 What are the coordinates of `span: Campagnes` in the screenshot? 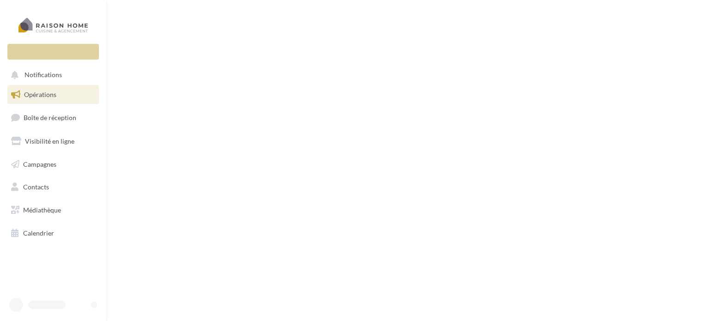 It's located at (40, 164).